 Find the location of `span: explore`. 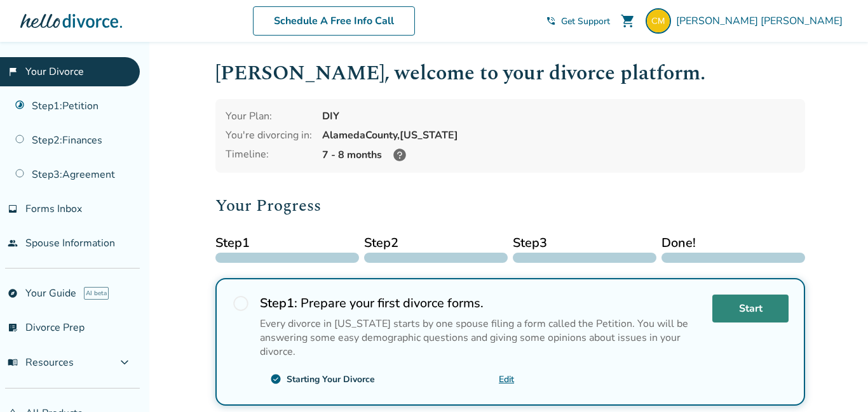

span: explore is located at coordinates (12, 293).